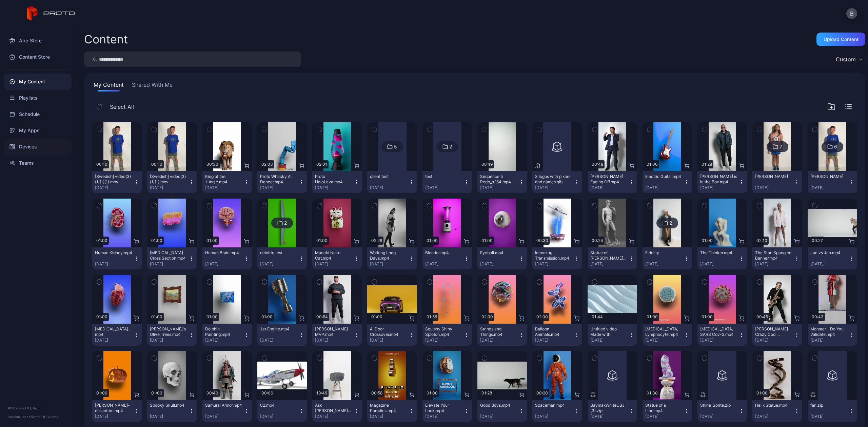 This screenshot has height=427, width=868. Describe the element at coordinates (829, 332) in the screenshot. I see `div: Monster - Do You Validate.mp4` at that location.